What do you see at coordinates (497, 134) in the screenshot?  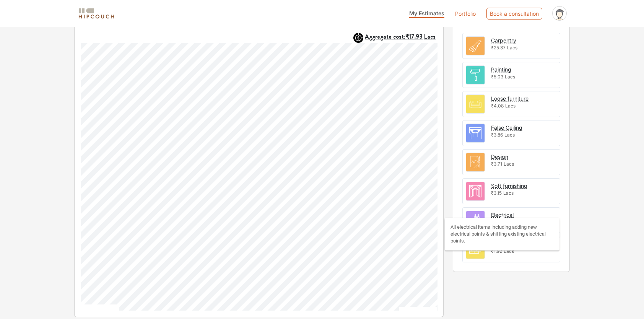 I see `span: ₹3.86` at bounding box center [497, 134].